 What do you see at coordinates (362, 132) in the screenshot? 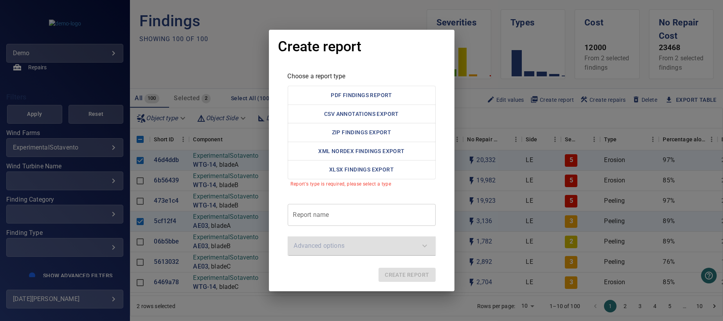
I see `button: zip report containing images, plus a spreadsheet with information and comments` at bounding box center [362, 132].